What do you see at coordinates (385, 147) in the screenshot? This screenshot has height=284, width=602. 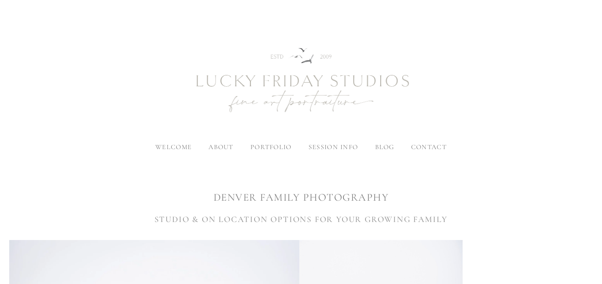 I see `a: blog` at bounding box center [385, 147].